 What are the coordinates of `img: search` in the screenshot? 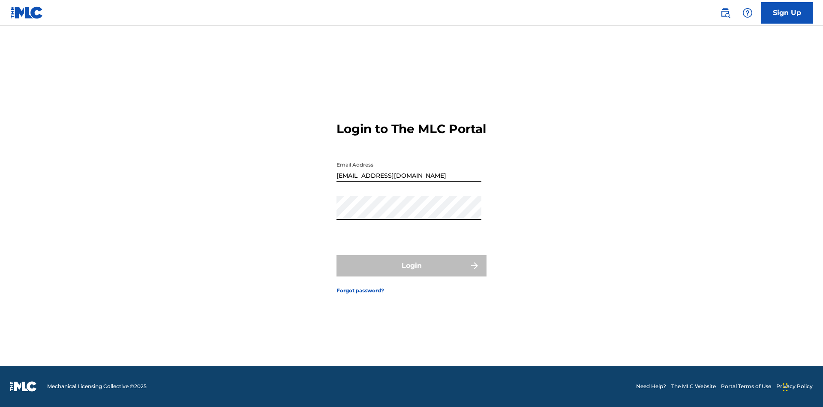 It's located at (726, 13).